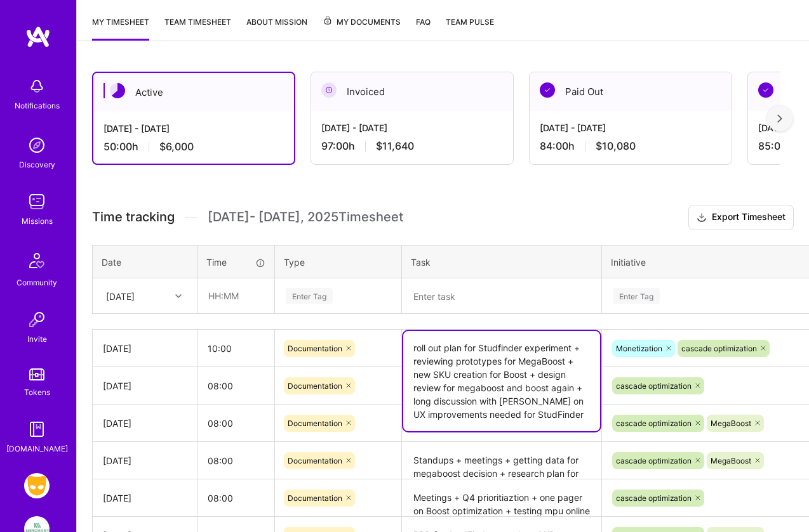  Describe the element at coordinates (329, 90) in the screenshot. I see `img: Invoiced` at that location.